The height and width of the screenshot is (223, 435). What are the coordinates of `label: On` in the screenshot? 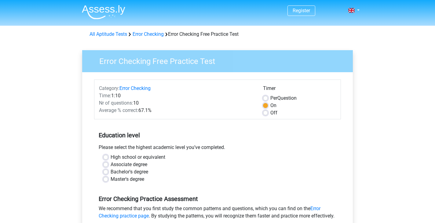 It's located at (273, 105).